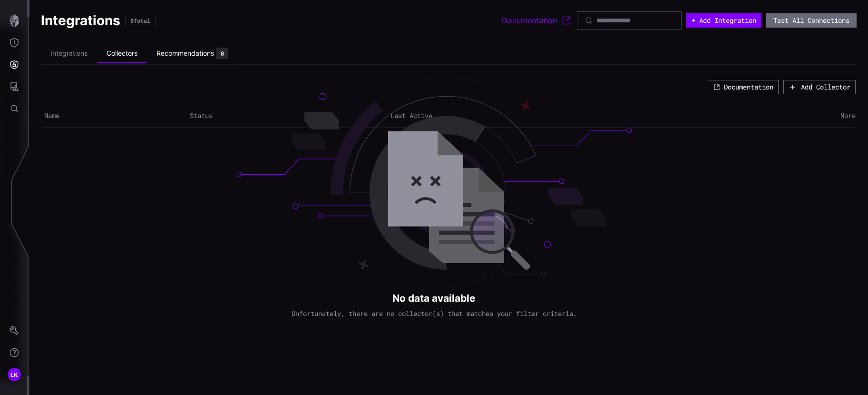 The image size is (868, 395). I want to click on th: More, so click(792, 116).